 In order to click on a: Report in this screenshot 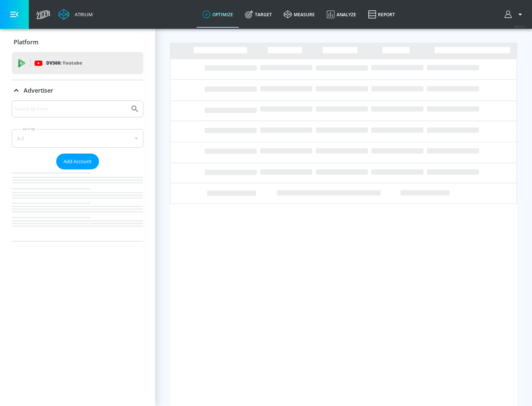, I will do `click(381, 14)`.